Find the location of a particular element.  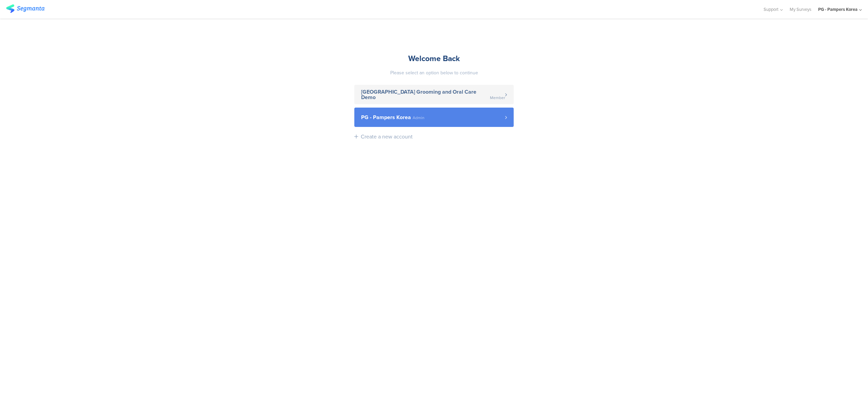

span: Admin is located at coordinates (418, 117).